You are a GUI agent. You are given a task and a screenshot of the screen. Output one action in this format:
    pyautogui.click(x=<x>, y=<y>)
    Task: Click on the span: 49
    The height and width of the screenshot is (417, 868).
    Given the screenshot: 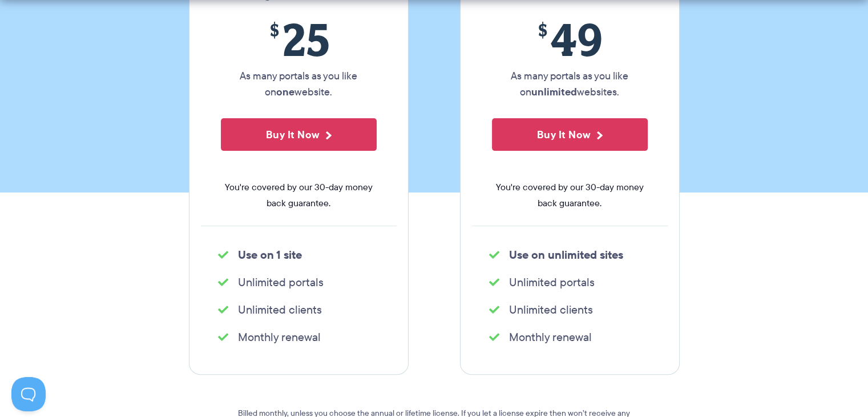 What is the action you would take?
    pyautogui.click(x=570, y=39)
    